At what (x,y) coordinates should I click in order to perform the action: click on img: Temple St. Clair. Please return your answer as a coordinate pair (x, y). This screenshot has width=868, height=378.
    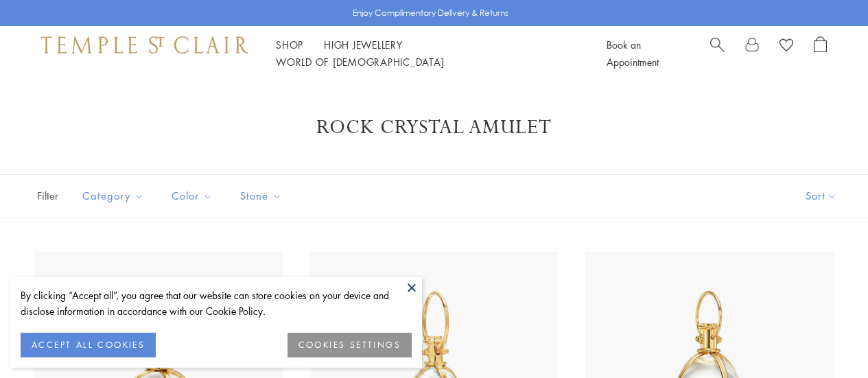
    Looking at the image, I should click on (145, 45).